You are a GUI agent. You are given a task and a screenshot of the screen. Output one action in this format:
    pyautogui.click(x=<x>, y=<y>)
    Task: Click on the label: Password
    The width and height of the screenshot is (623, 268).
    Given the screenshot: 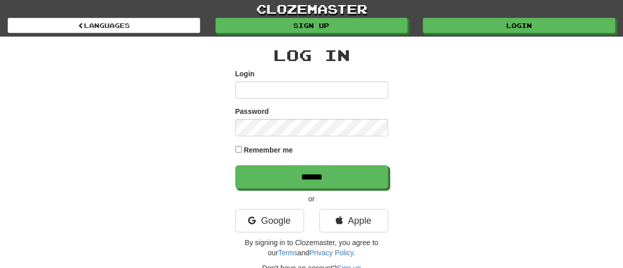 What is the action you would take?
    pyautogui.click(x=252, y=112)
    